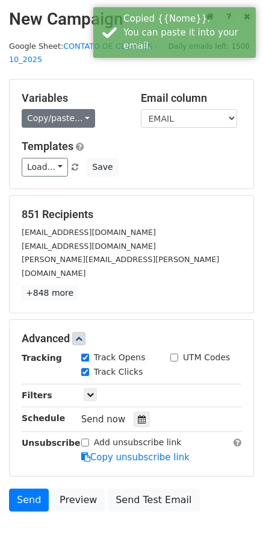  Describe the element at coordinates (72, 98) in the screenshot. I see `h5: Variables` at that location.